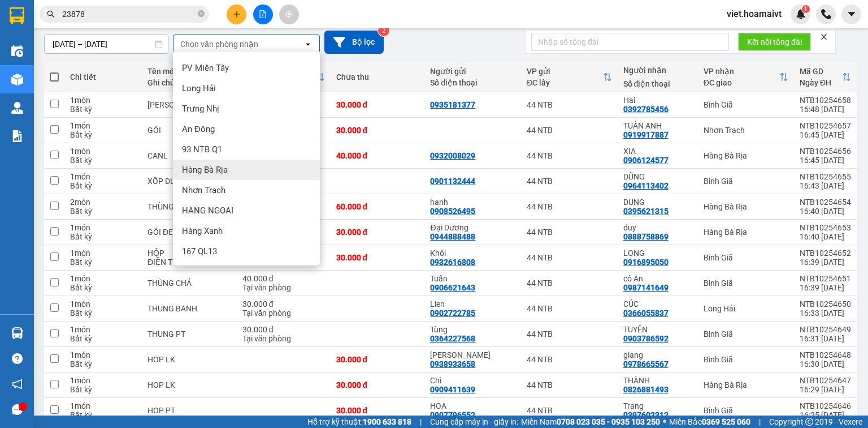 This screenshot has height=428, width=868. I want to click on sup: 2, so click(383, 31).